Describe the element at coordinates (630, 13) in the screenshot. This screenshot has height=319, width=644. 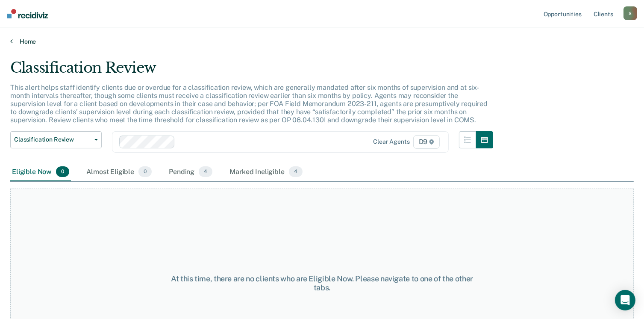
I see `button: S` at that location.